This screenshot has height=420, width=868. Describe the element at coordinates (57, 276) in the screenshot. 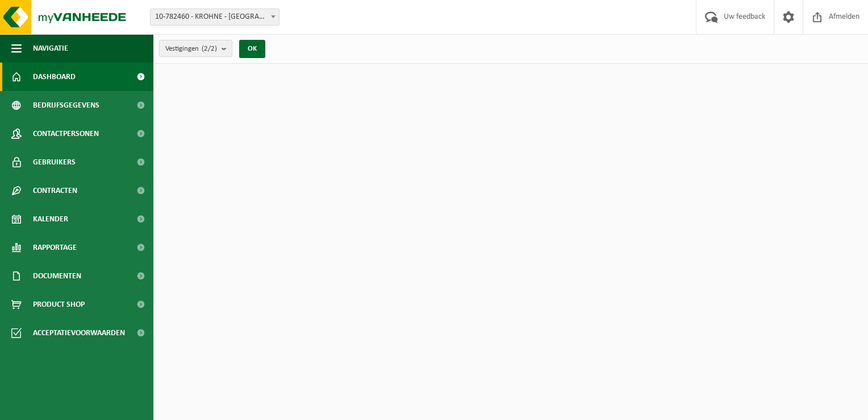

I see `span: Documenten` at that location.